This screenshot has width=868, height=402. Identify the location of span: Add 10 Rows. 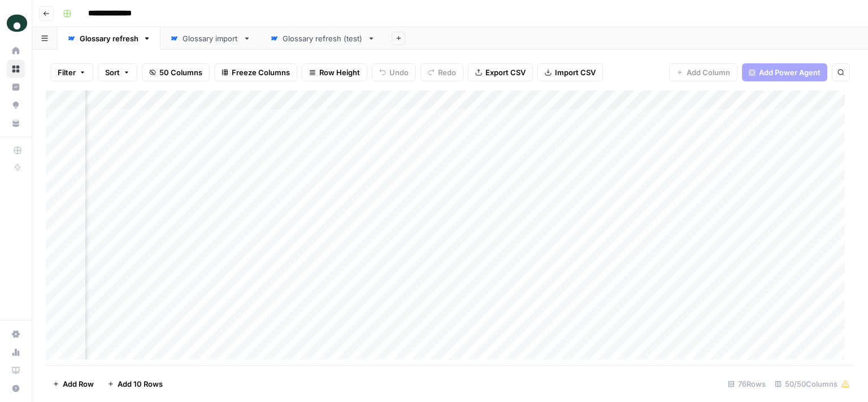
(140, 384).